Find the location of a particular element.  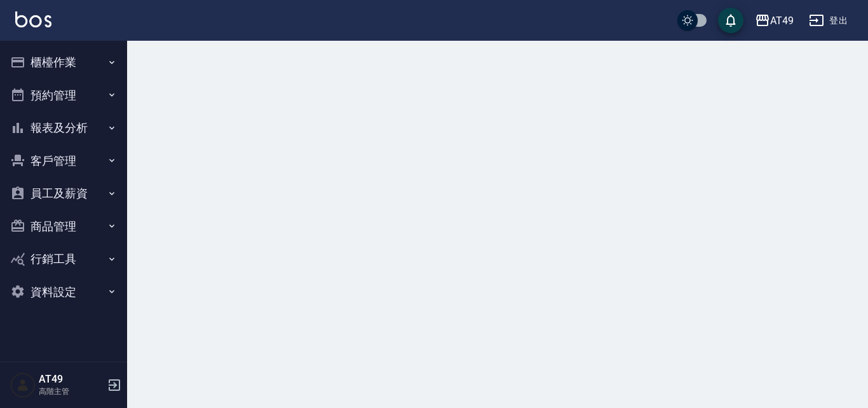

button: 員工及薪資 is located at coordinates (64, 193).